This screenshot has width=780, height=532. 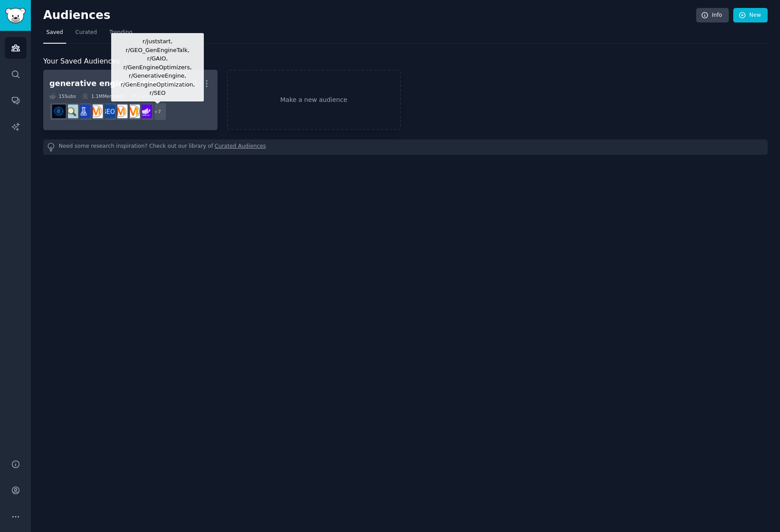 What do you see at coordinates (86, 35) in the screenshot?
I see `a: Curated` at bounding box center [86, 35].